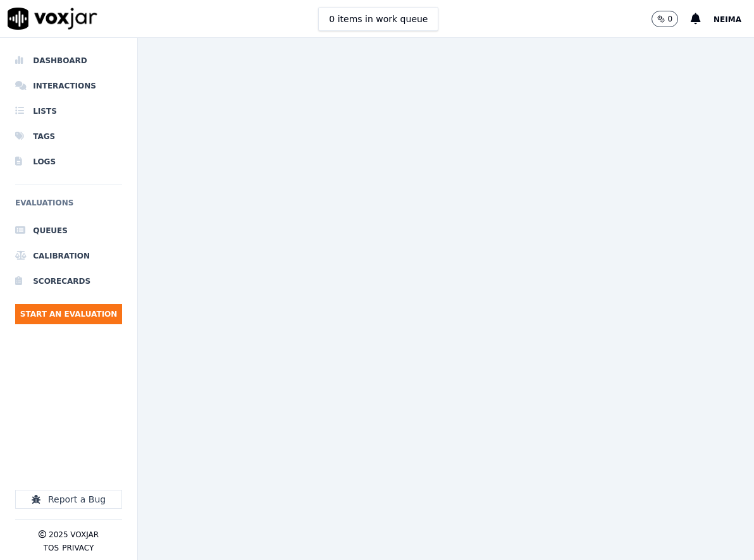 This screenshot has height=560, width=754. What do you see at coordinates (727, 20) in the screenshot?
I see `span: Neima` at bounding box center [727, 20].